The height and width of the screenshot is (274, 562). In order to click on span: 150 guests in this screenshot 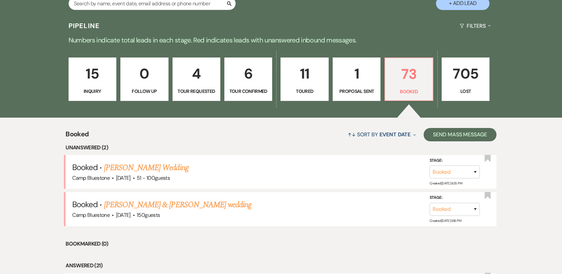, I will do `click(148, 215)`.